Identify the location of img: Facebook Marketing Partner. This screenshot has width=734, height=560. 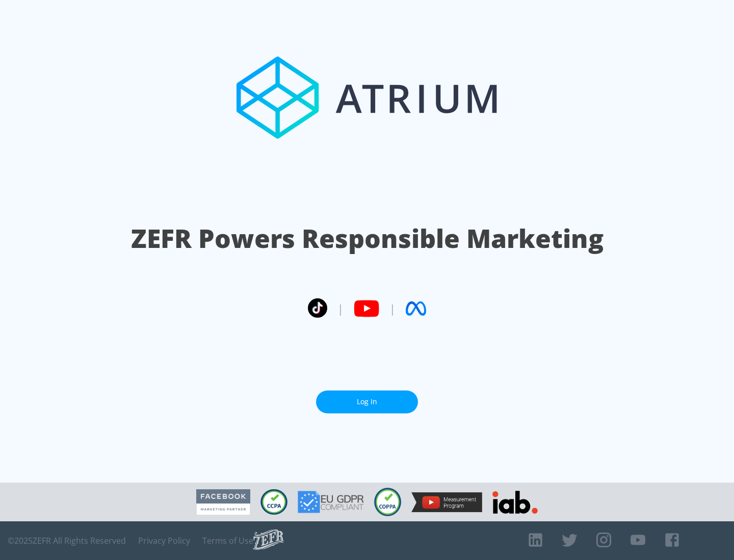
(223, 502).